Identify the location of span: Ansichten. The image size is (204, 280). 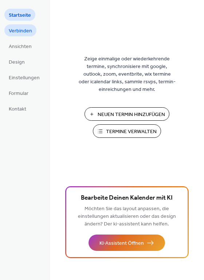
(20, 47).